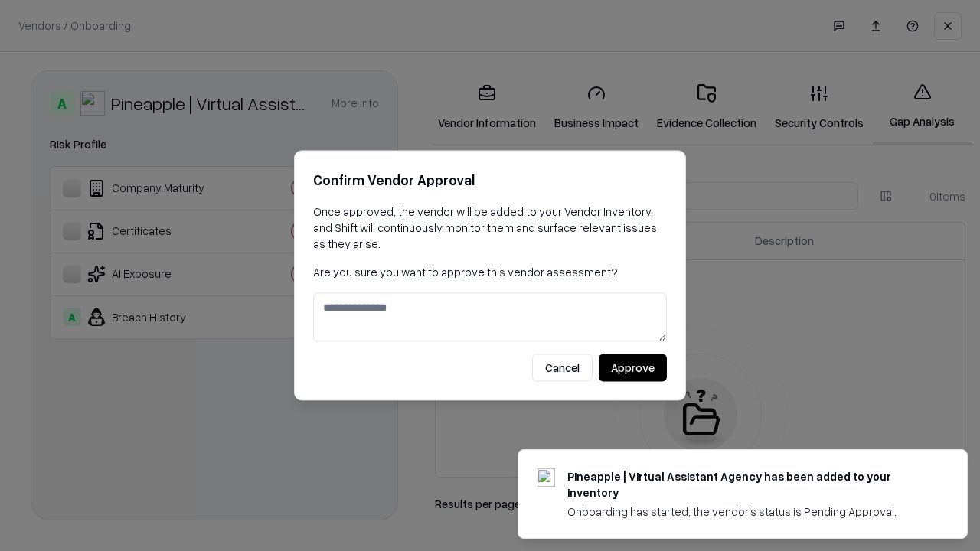 This screenshot has height=551, width=980. What do you see at coordinates (490, 271) in the screenshot?
I see `p: Are you sure you want to approve this vendor assessment?` at bounding box center [490, 271].